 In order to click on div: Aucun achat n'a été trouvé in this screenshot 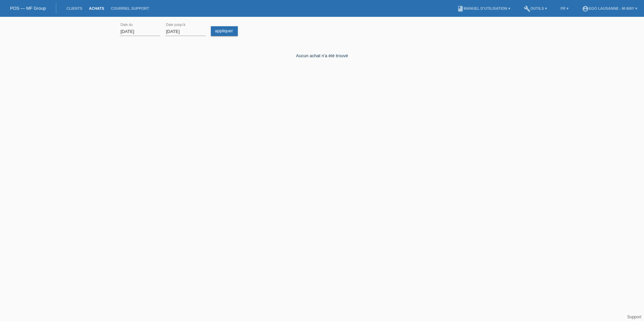, I will do `click(322, 51)`.